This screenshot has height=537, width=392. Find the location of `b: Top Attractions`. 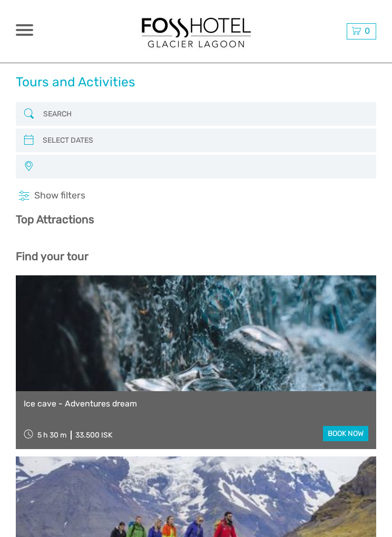

b: Top Attractions is located at coordinates (55, 219).